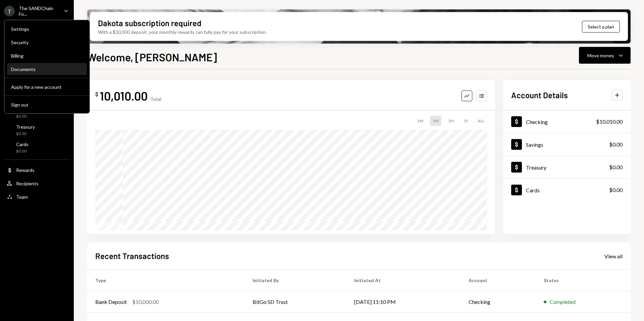 Image resolution: width=644 pixels, height=321 pixels. Describe the element at coordinates (605, 55) in the screenshot. I see `button: Move money` at that location.